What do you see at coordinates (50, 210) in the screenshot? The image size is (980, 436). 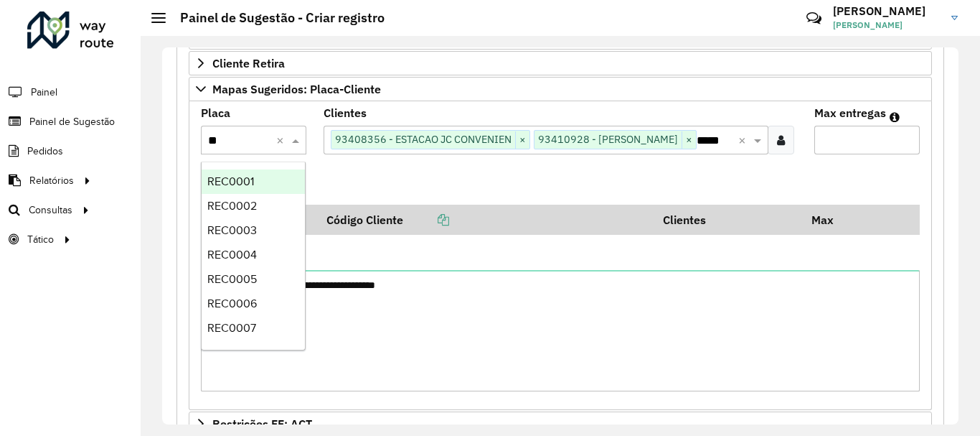 I see `span: Consultas` at bounding box center [50, 210].